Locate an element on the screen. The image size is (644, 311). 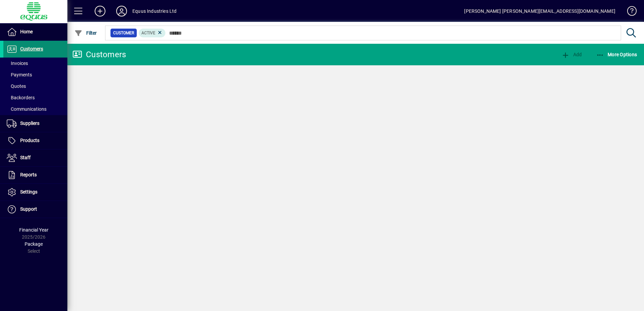
span: Invoices is located at coordinates (17, 63).